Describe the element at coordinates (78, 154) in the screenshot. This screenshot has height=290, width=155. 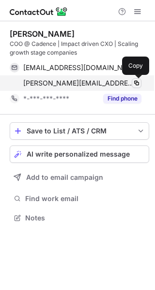
I see `span: AI write personalized message` at that location.